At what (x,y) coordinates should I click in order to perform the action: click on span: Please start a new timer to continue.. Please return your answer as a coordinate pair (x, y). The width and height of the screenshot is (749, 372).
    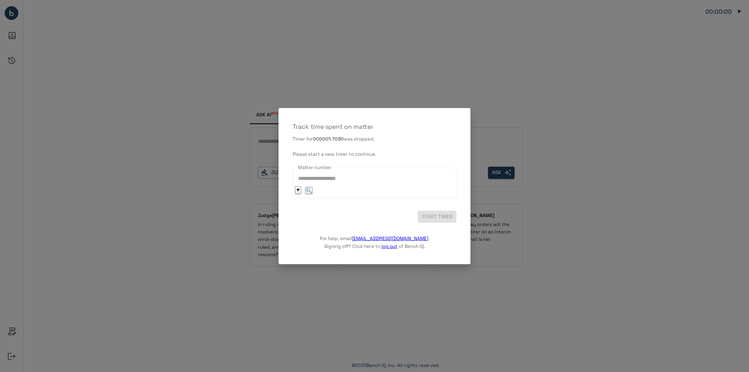
    Looking at the image, I should click on (334, 154).